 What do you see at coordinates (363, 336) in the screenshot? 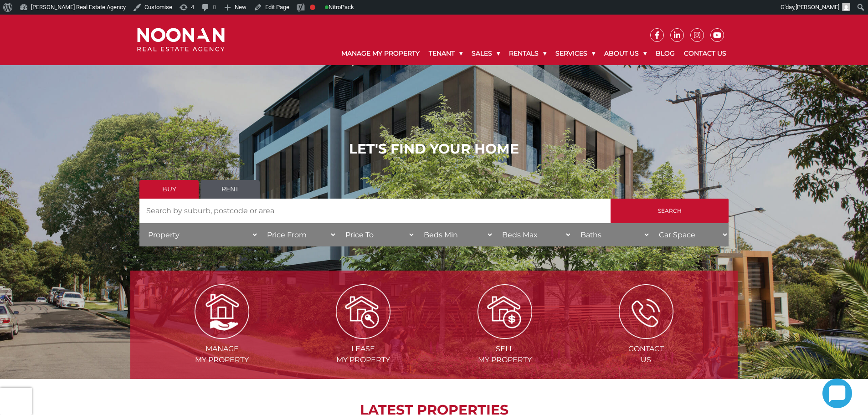
I see `a: Leasemy Property` at bounding box center [363, 336].